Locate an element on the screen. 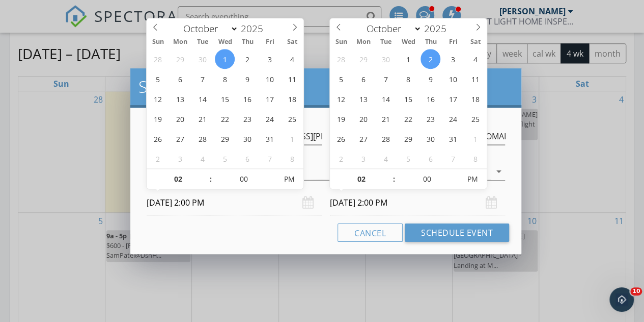 Image resolution: width=644 pixels, height=322 pixels. span: September 29, 2025 is located at coordinates (363, 59).